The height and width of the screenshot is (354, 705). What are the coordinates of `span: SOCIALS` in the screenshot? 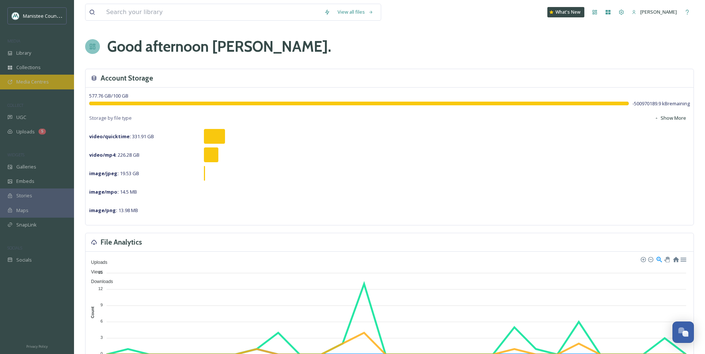 It's located at (15, 248).